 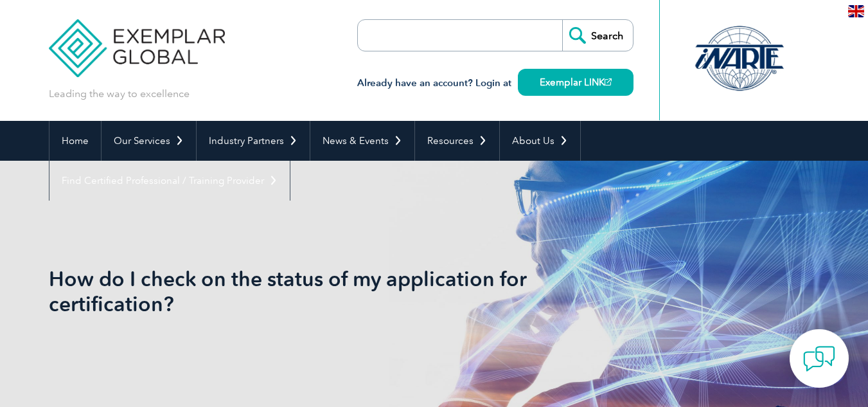 What do you see at coordinates (540, 141) in the screenshot?
I see `a: About Us` at bounding box center [540, 141].